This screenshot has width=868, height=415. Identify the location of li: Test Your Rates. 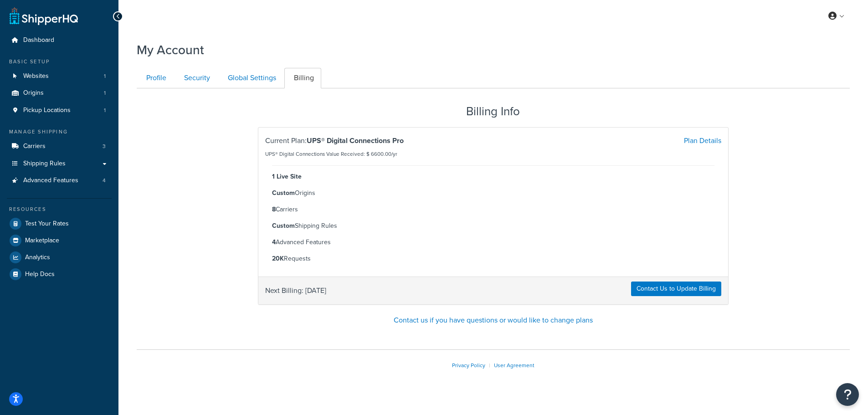
(59, 224).